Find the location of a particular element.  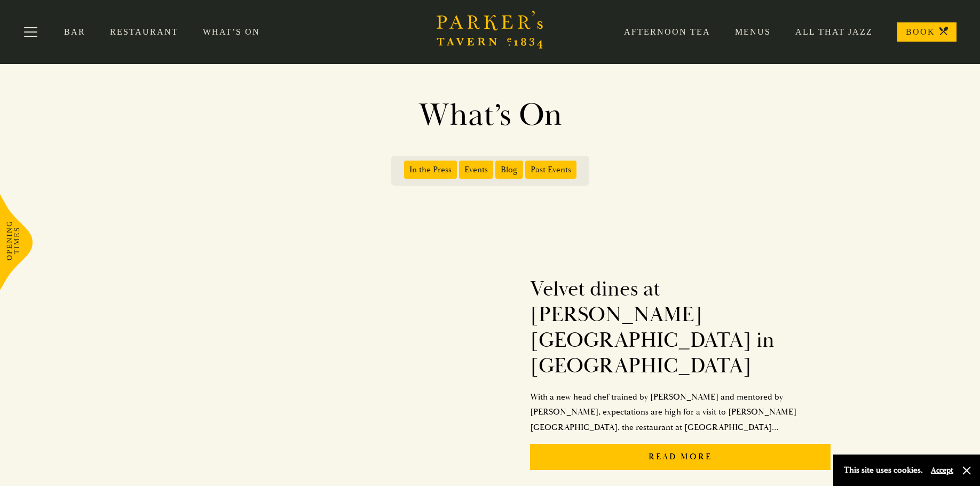

span: Events is located at coordinates (476, 169).